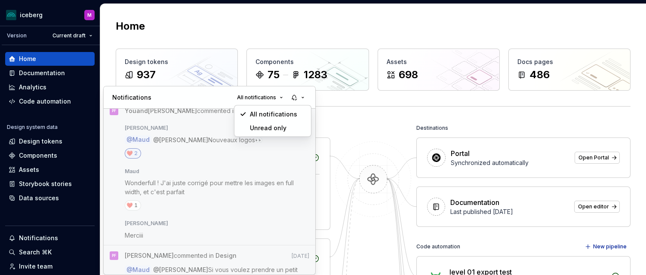 This screenshot has height=275, width=646. What do you see at coordinates (132, 98) in the screenshot?
I see `p: Notifications` at bounding box center [132, 98].